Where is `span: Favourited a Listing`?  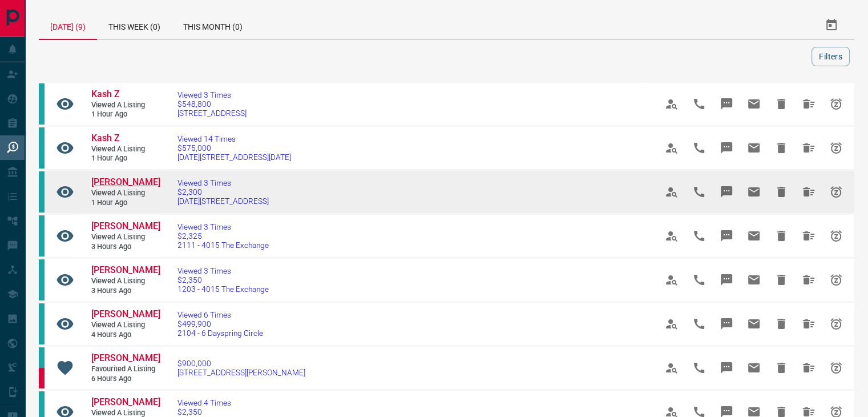
span: Favourited a Listing is located at coordinates (126, 369).